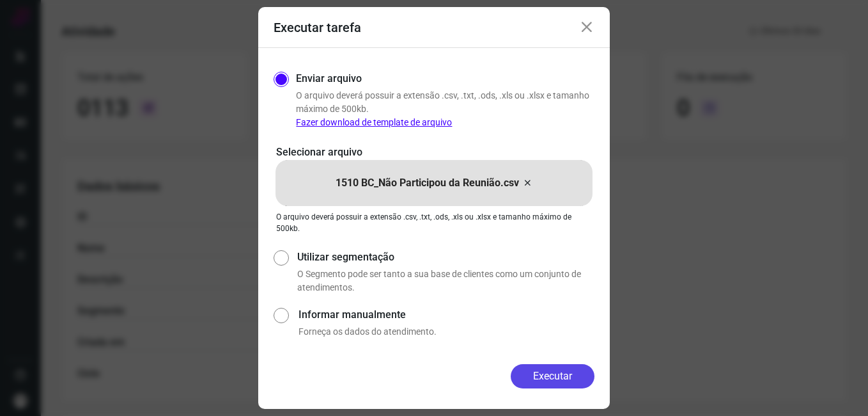  What do you see at coordinates (446, 258) in the screenshot?
I see `label: Utilizar segmentação` at bounding box center [446, 258].